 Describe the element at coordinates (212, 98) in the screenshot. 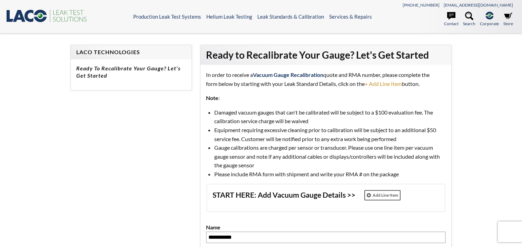

I see `strong: Note` at that location.